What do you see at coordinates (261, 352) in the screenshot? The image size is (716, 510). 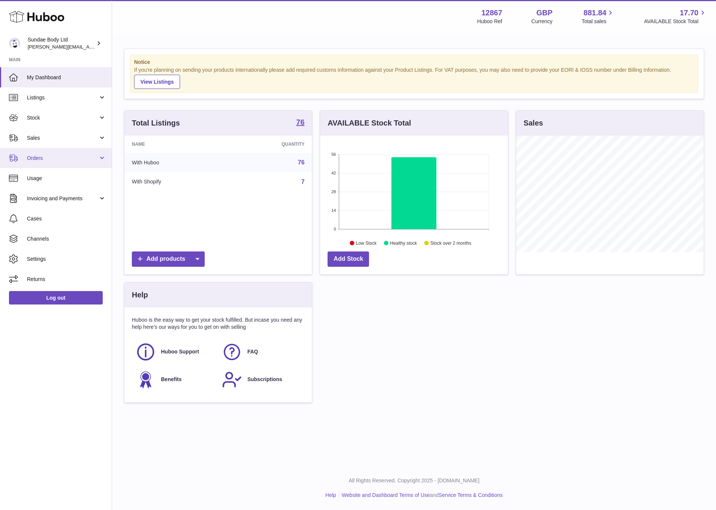 I see `a: FAQ` at bounding box center [261, 352].